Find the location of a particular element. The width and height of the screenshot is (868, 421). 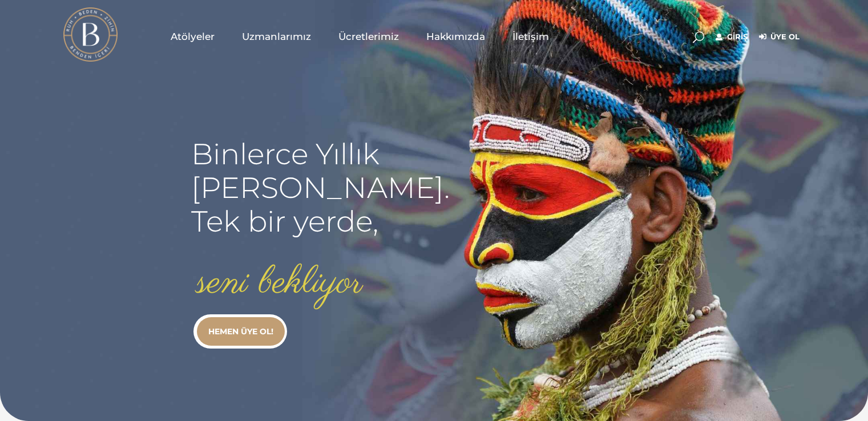

a: Uzmanlarımız is located at coordinates (276, 36).